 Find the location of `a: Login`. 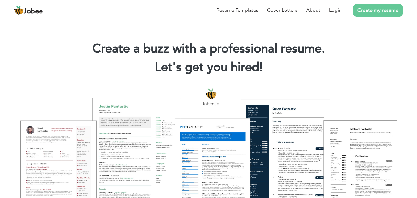

a: Login is located at coordinates (335, 10).